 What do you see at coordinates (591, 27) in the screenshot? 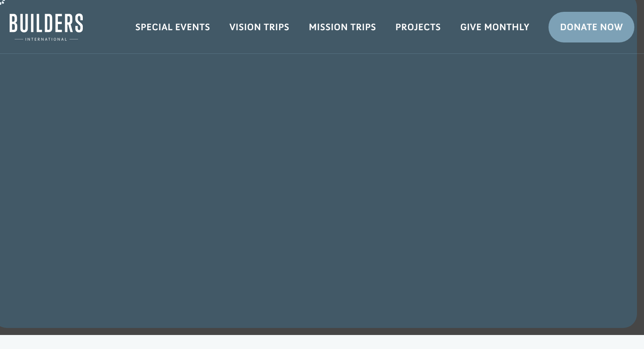
I see `a: Donate Now` at bounding box center [591, 27].